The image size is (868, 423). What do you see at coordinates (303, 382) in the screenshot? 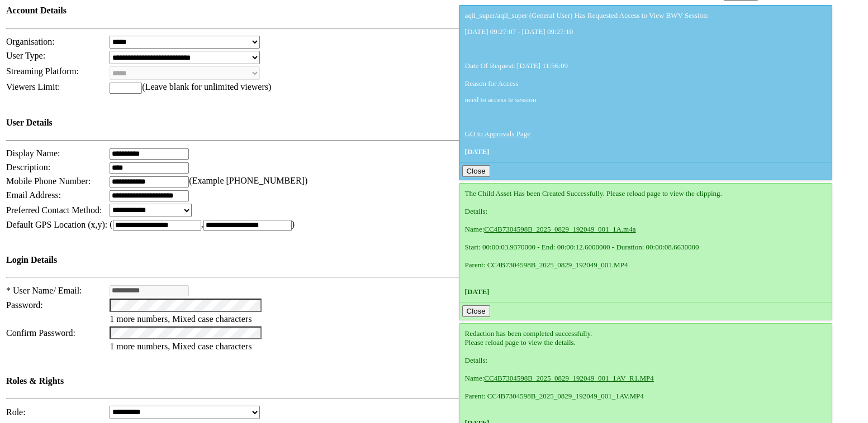
I see `h4: Roles & Rights` at bounding box center [303, 382].